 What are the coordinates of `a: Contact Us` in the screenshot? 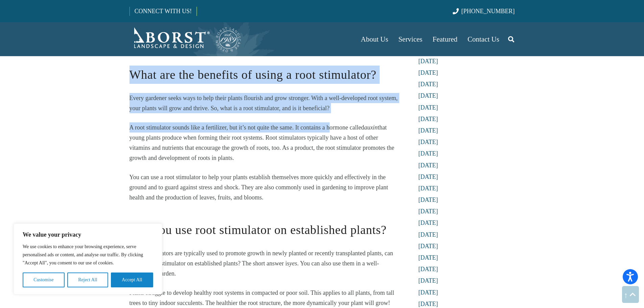 It's located at (483, 39).